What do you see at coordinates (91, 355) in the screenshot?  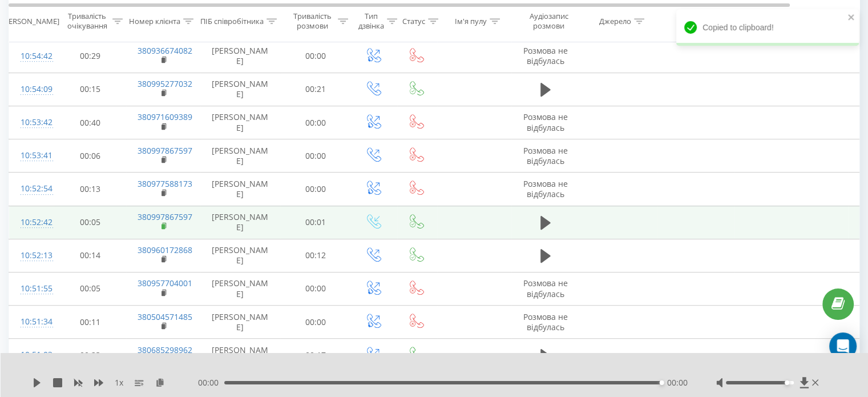 I see `td: 00:23` at bounding box center [91, 355].